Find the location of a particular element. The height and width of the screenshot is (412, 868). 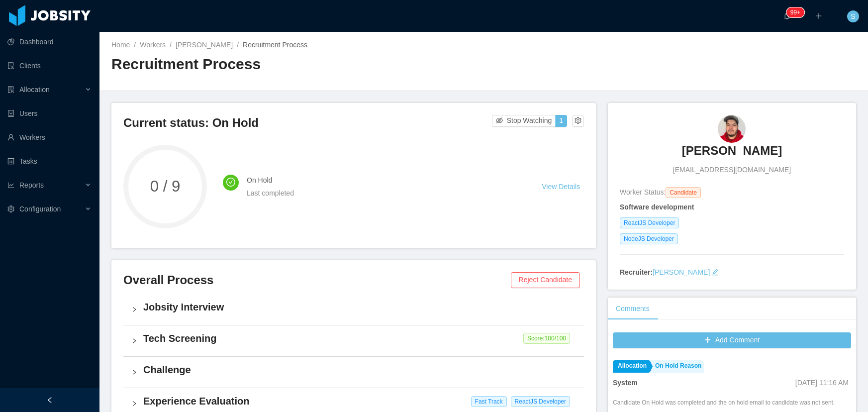

a: View Details is located at coordinates (561, 186).